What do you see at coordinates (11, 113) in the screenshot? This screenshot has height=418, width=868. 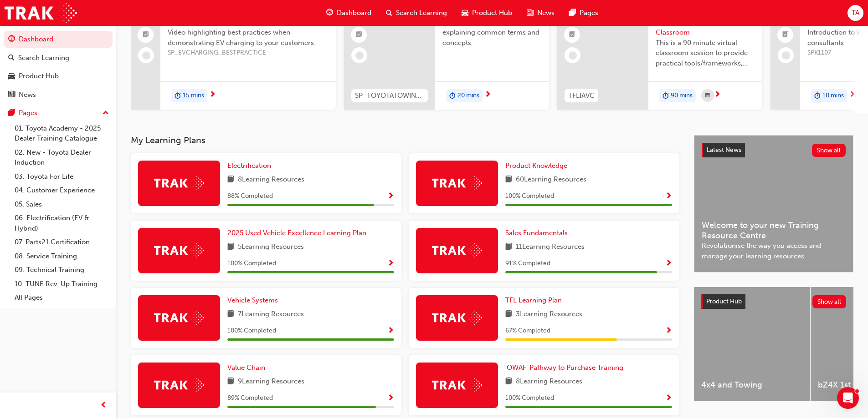 I see `span: pages-icon` at bounding box center [11, 113].